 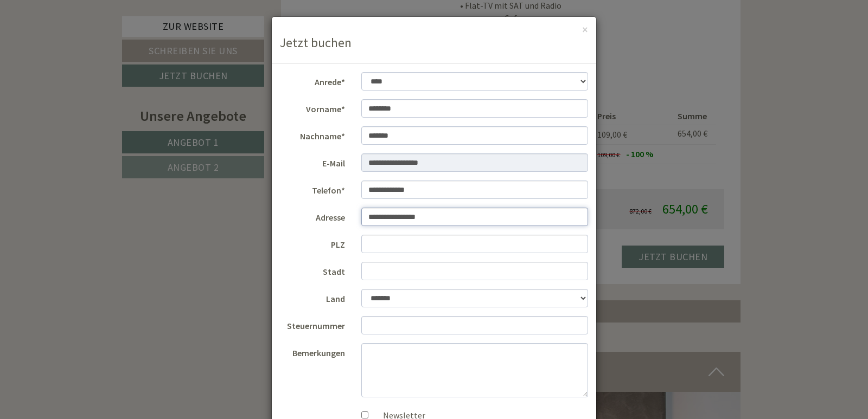 What do you see at coordinates (92, 57) in the screenshot?
I see `small: 15:55` at bounding box center [92, 57].